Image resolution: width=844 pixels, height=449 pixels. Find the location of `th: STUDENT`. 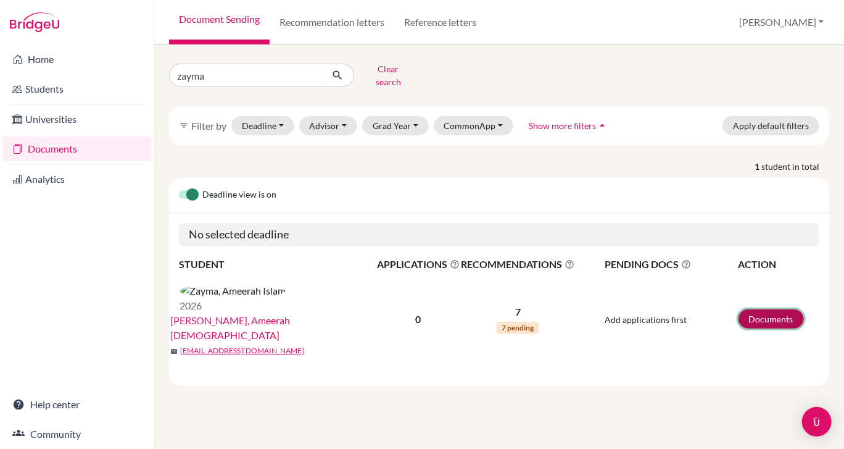

th: STUDENT is located at coordinates (278, 264).